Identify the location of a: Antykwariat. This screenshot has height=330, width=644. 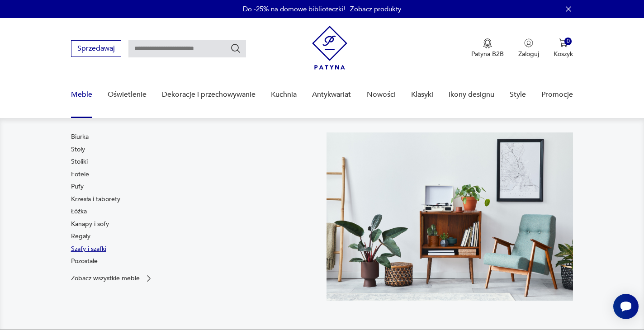
(332, 95).